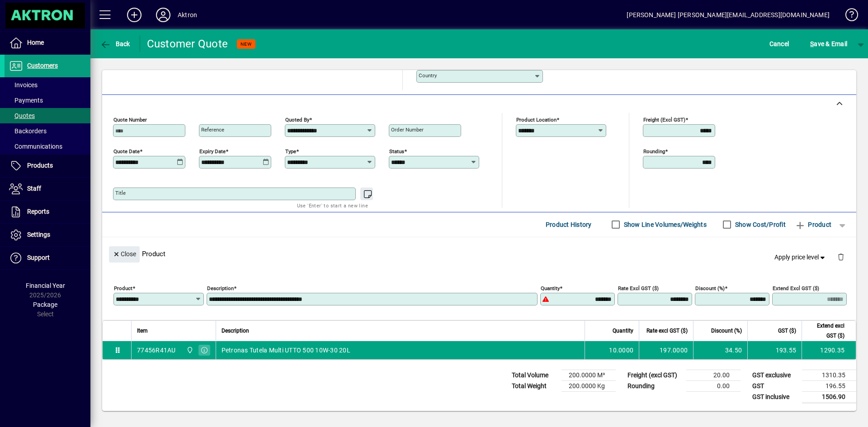 Image resolution: width=868 pixels, height=427 pixels. What do you see at coordinates (35, 147) in the screenshot?
I see `span: Communications` at bounding box center [35, 147].